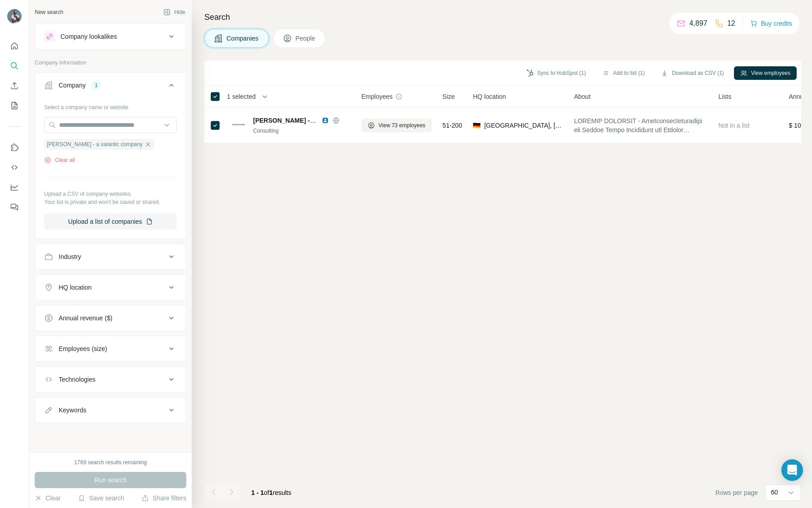 The height and width of the screenshot is (508, 812). Describe the element at coordinates (692, 73) in the screenshot. I see `button: Download as CSV (1)` at that location.